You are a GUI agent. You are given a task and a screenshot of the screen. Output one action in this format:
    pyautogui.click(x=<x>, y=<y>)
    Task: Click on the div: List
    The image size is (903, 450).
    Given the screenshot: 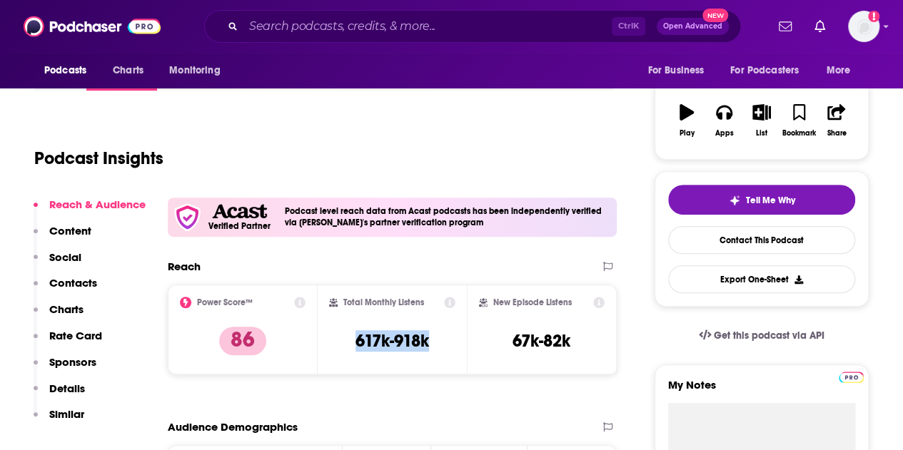 What is the action you would take?
    pyautogui.click(x=762, y=133)
    